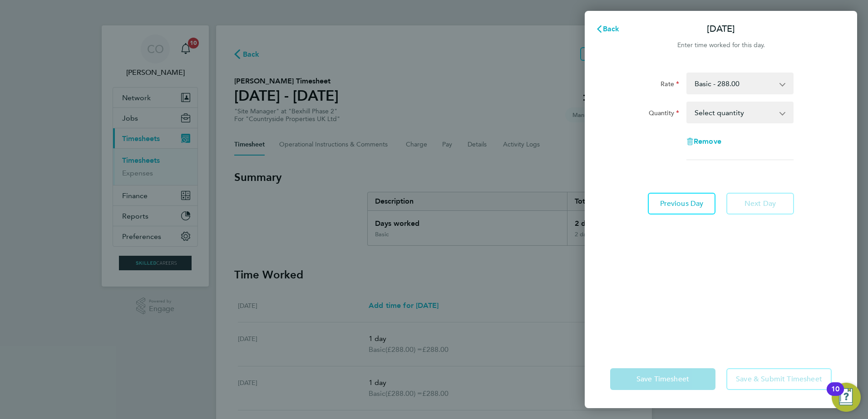 Image resolution: width=868 pixels, height=419 pixels. What do you see at coordinates (607, 29) in the screenshot?
I see `button: Back` at bounding box center [607, 29].